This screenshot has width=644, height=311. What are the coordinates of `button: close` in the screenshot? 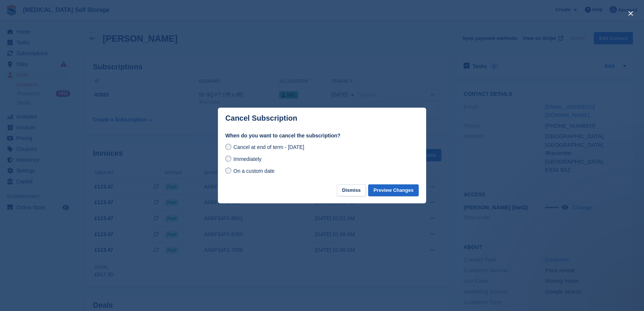 It's located at (631, 13).